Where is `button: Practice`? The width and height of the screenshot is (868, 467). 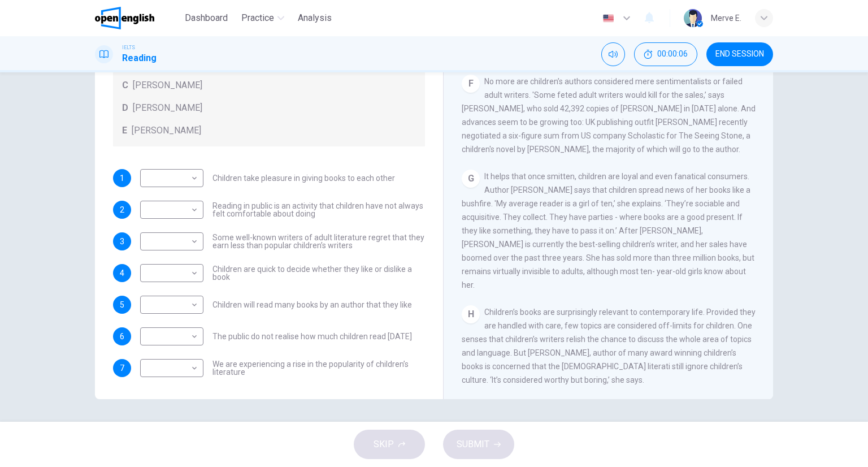
button: Practice is located at coordinates (263, 18).